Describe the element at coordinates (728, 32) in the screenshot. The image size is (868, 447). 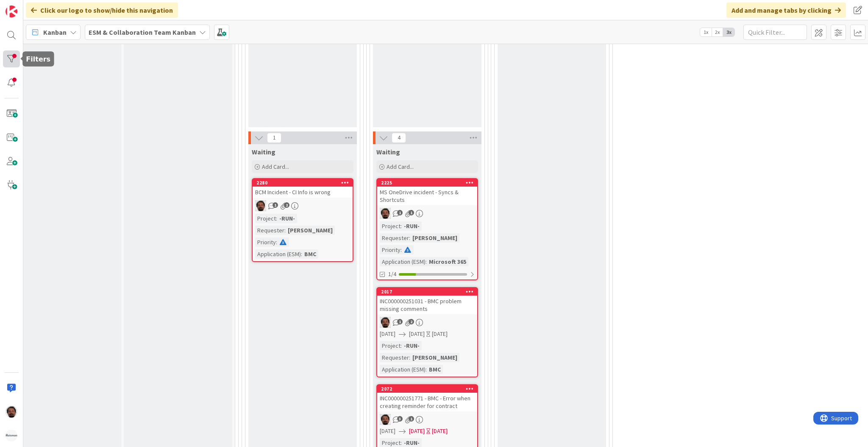
I see `span: 3x` at that location.